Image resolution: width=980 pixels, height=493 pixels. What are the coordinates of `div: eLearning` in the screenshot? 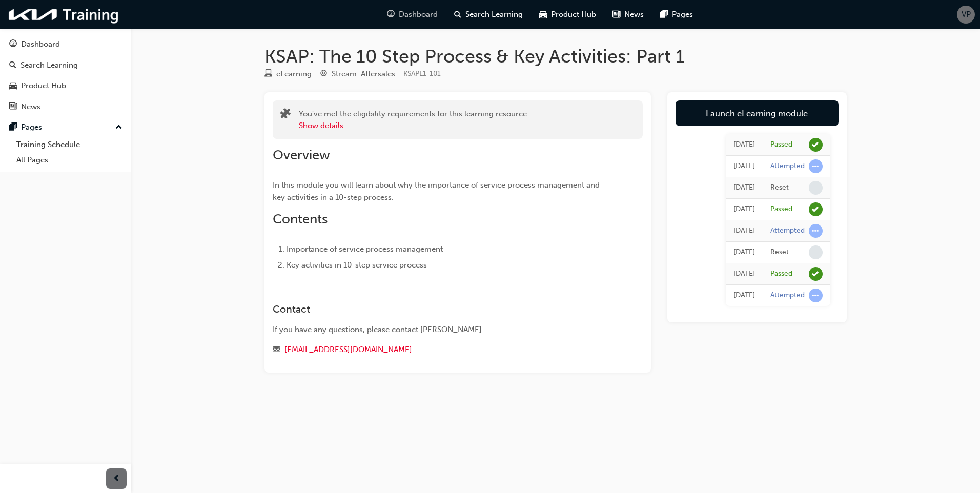 It's located at (294, 74).